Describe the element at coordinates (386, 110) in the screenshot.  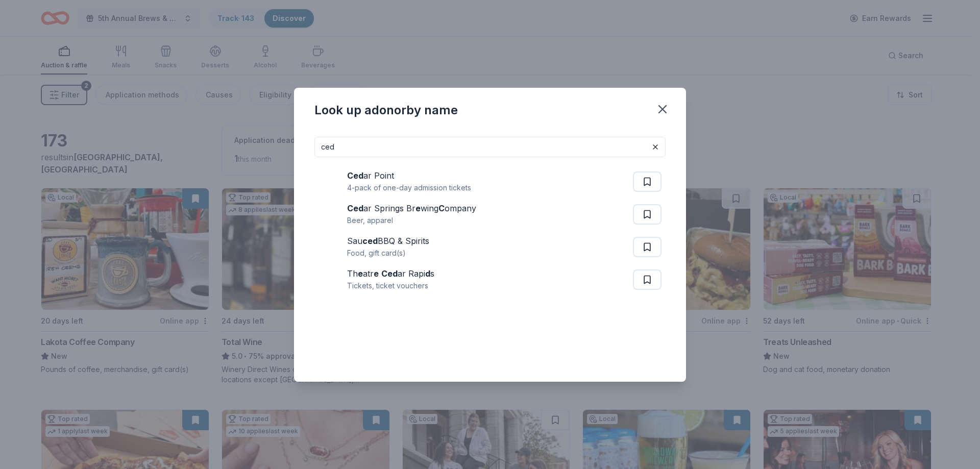
I see `div: Look up a donor by name` at that location.